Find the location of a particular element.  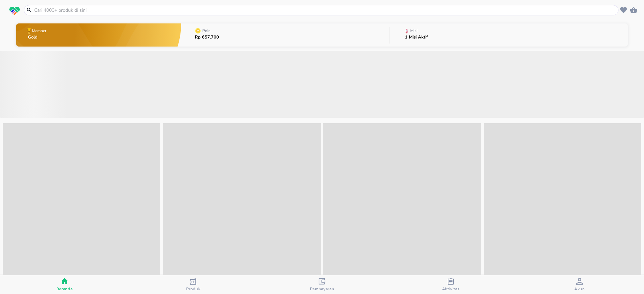

p: Rp 657.700 is located at coordinates (207, 37).